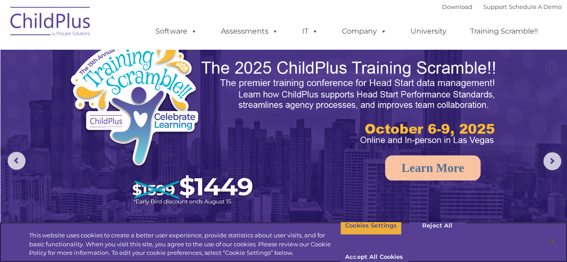 Image resolution: width=567 pixels, height=262 pixels. What do you see at coordinates (250, 31) in the screenshot?
I see `a: Assessments` at bounding box center [250, 31].